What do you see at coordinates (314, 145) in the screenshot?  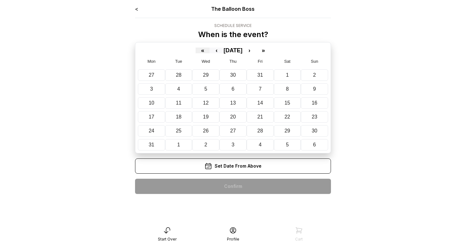 I see `button: September 6, 2026` at bounding box center [314, 145].